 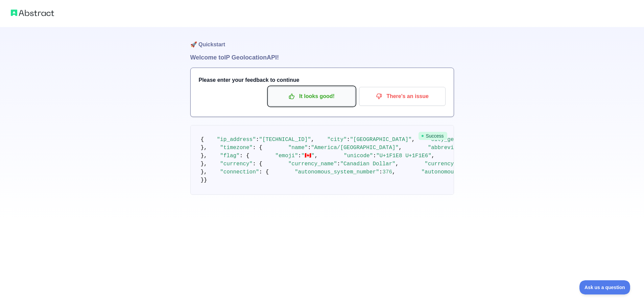 What do you see at coordinates (433, 136) in the screenshot?
I see `span: Success` at bounding box center [433, 136].